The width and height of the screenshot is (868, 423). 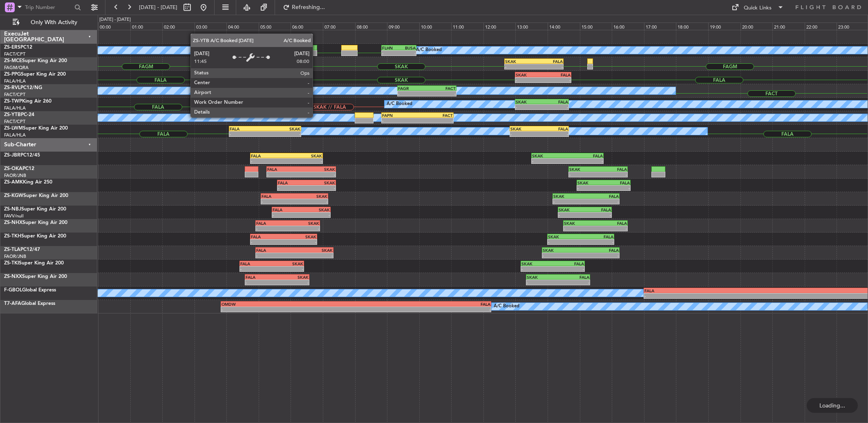 What do you see at coordinates (499, 26) in the screenshot?
I see `div: 12:00` at bounding box center [499, 26].